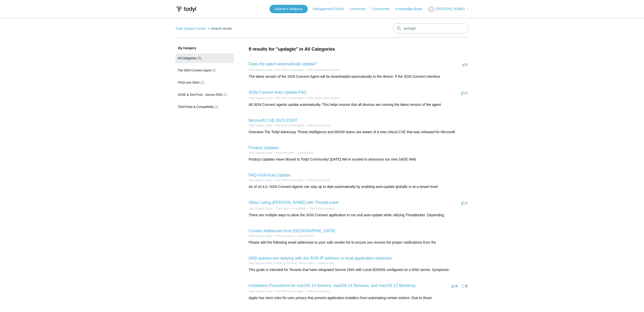  I want to click on span: (2), so click(202, 83).